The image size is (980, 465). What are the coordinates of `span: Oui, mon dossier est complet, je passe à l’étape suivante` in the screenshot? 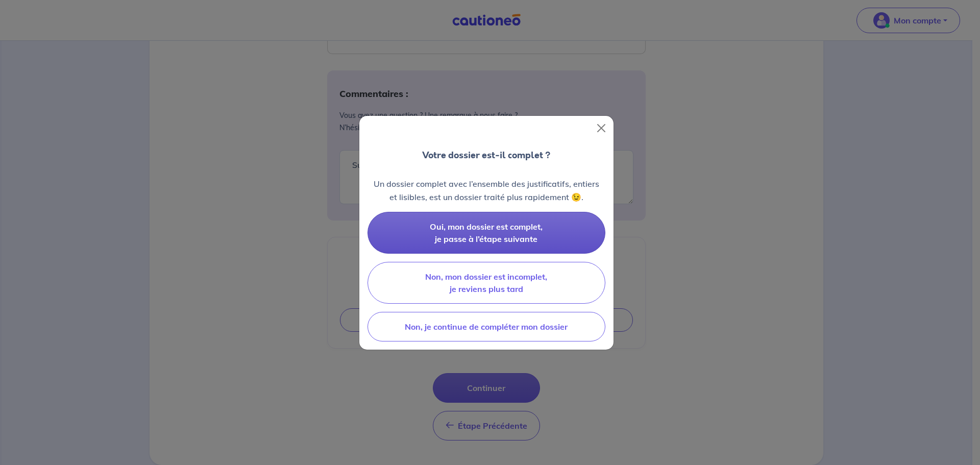 It's located at (486, 232).